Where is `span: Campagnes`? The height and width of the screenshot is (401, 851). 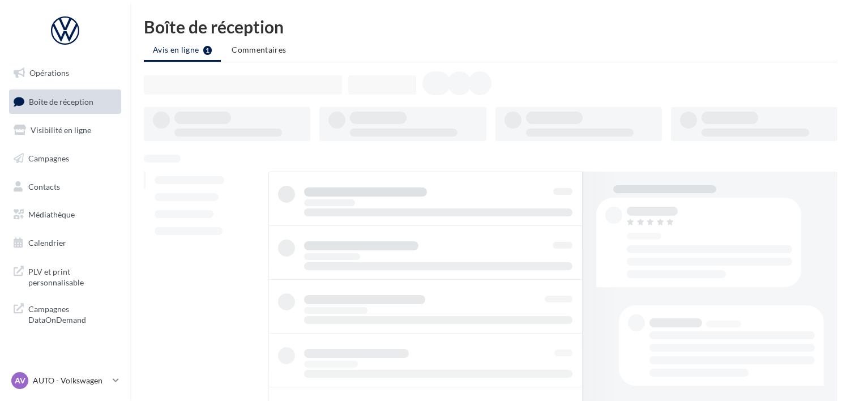 span: Campagnes is located at coordinates (49, 158).